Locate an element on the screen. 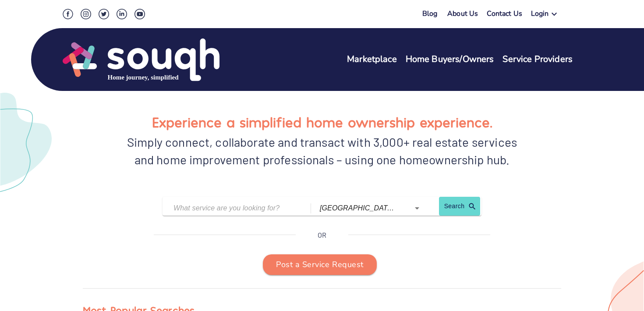 This screenshot has height=311, width=644. p: OR is located at coordinates (322, 235).